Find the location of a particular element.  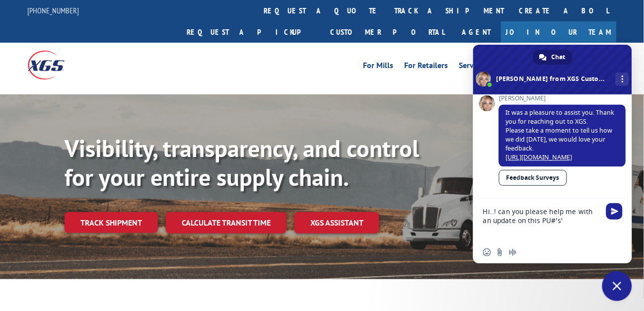

span: Audio message is located at coordinates (513, 252).